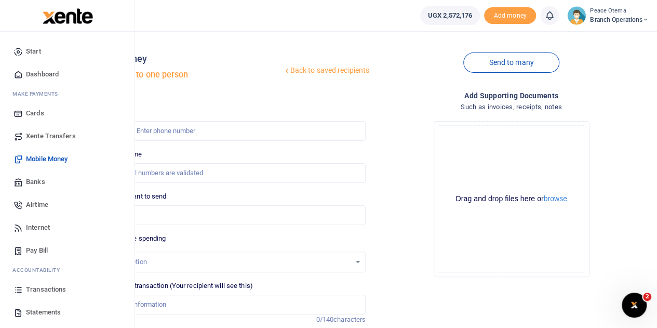 This screenshot has height=328, width=657. Describe the element at coordinates (619, 20) in the screenshot. I see `span: Branch Operations` at that location.